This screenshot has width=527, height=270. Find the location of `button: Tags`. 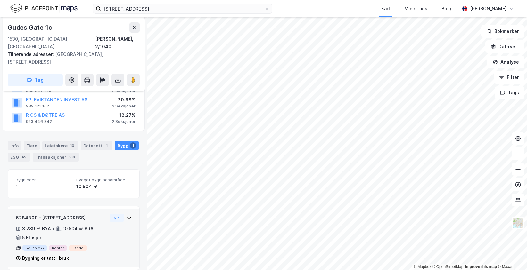

button: Tags is located at coordinates (509, 93).